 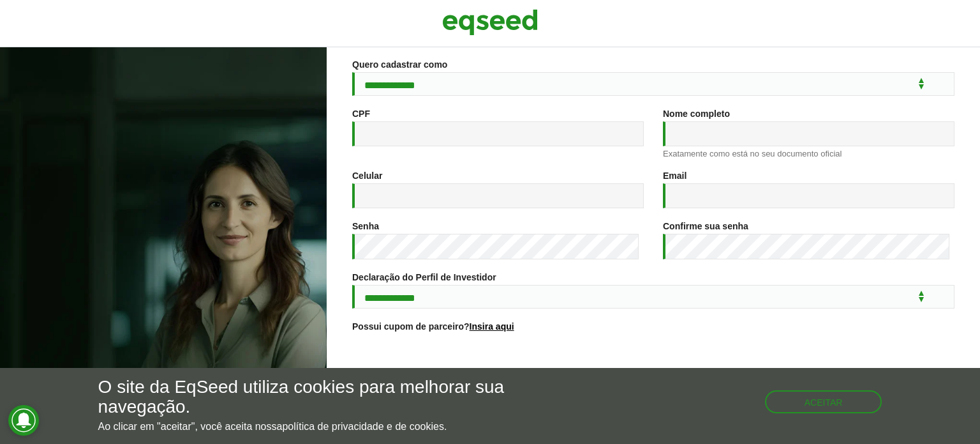 I want to click on label: Nome completo, so click(x=697, y=114).